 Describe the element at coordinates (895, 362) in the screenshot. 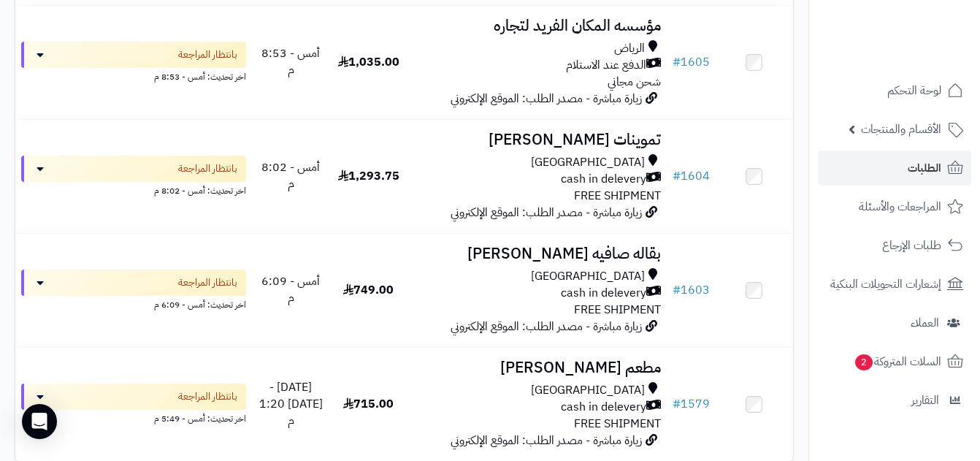

I see `a: السلات المتروكة2` at that location.